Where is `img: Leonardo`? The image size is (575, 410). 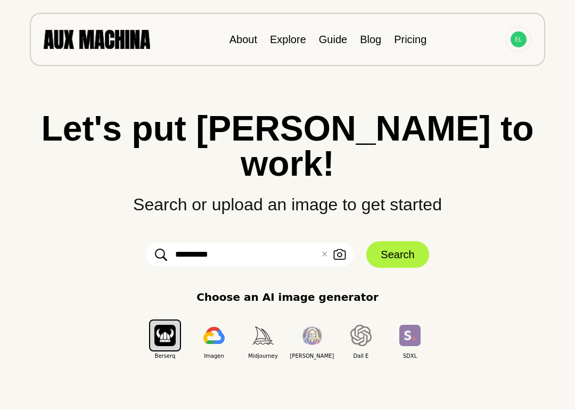
img: Leonardo is located at coordinates (312, 335).